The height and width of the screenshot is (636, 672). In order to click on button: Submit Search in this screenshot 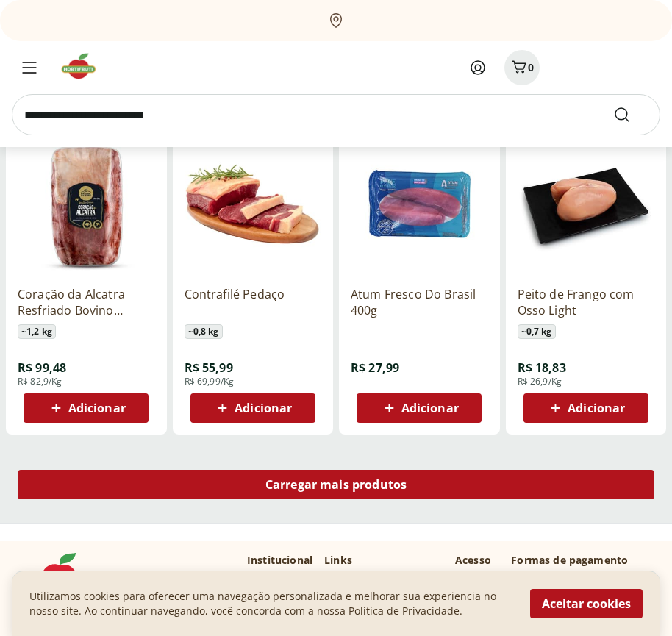, I will do `click(630, 115)`.